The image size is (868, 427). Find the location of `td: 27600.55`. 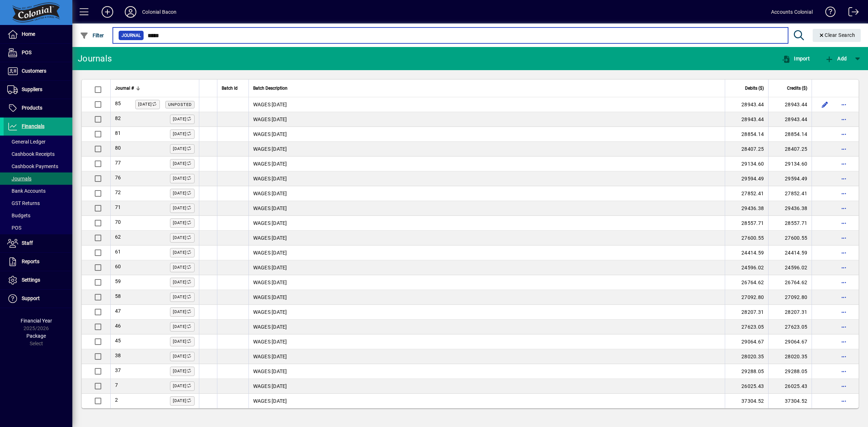

td: 27600.55 is located at coordinates (790, 238).